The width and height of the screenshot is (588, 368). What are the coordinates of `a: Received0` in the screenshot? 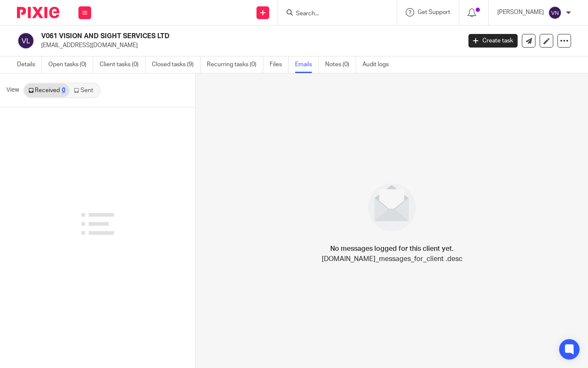 It's located at (46, 90).